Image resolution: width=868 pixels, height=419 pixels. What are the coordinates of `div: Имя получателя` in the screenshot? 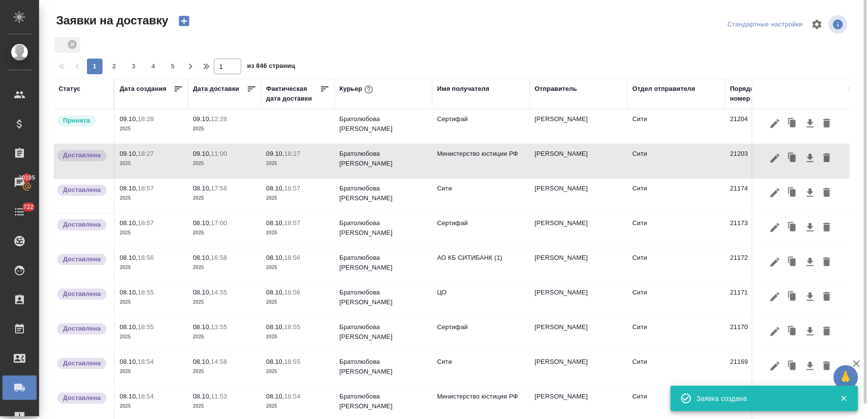 It's located at (463, 89).